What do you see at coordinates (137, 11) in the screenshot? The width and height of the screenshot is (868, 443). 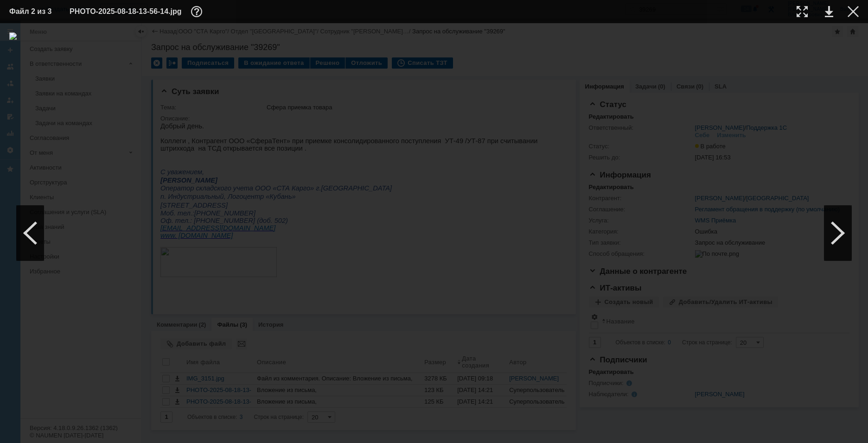 I see `div: PHOTO-2025-08-18-13-56-14.jpg` at bounding box center [137, 11].